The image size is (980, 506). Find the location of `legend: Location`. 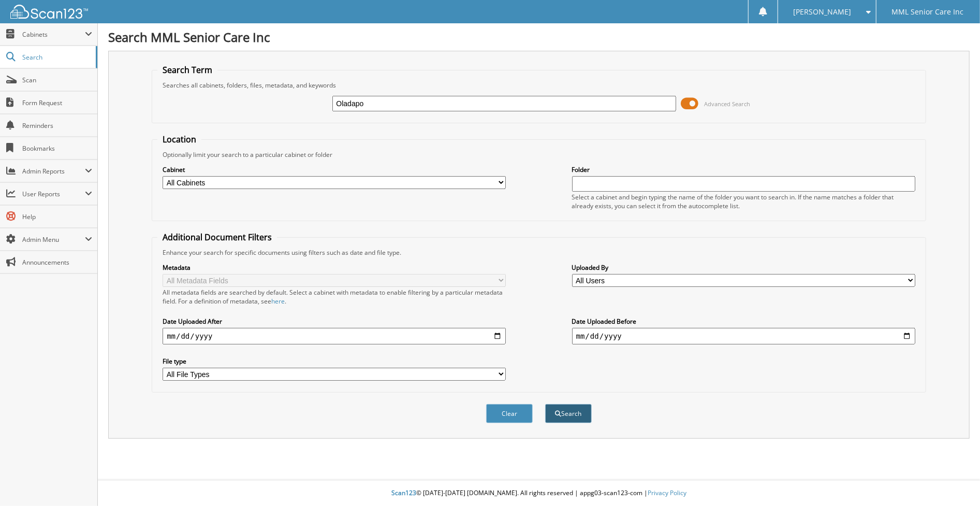

legend: Location is located at coordinates (179, 139).